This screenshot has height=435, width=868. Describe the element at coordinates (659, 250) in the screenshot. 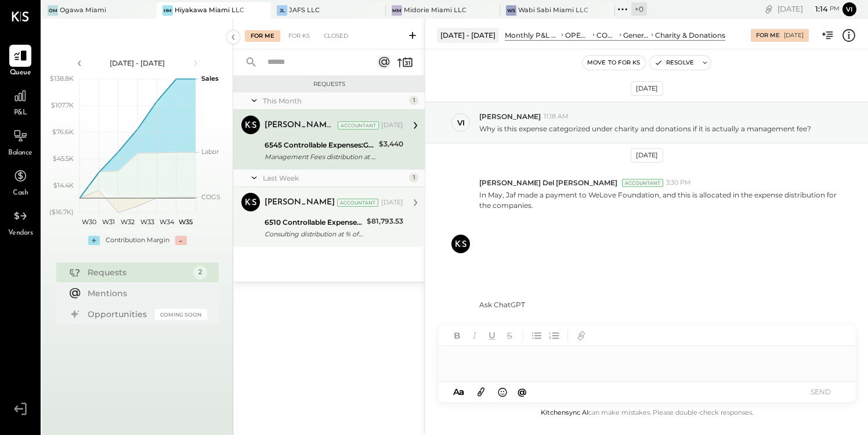

I see `p: In May, Jaf made a payment to WeLove Foundation, and this is allocated in the expense distributio...` at that location.